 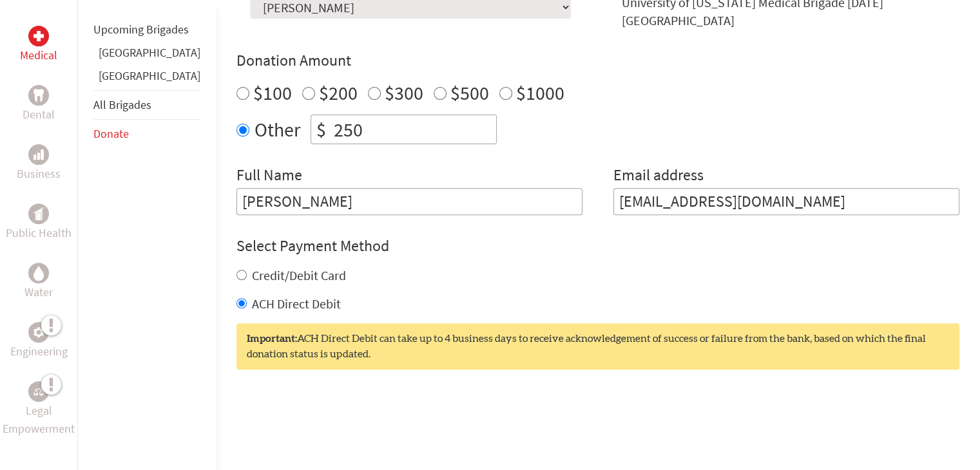 I want to click on p: Water, so click(x=39, y=292).